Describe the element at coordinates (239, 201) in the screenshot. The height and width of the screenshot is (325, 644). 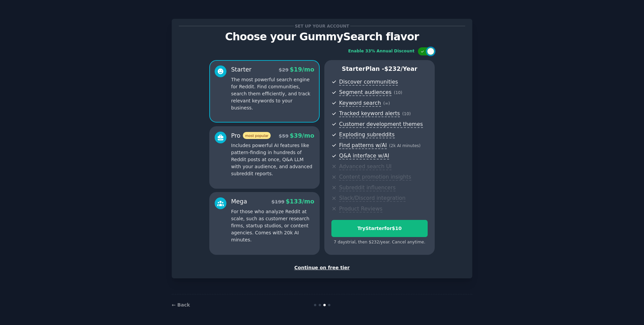
I see `div: Mega` at that location.